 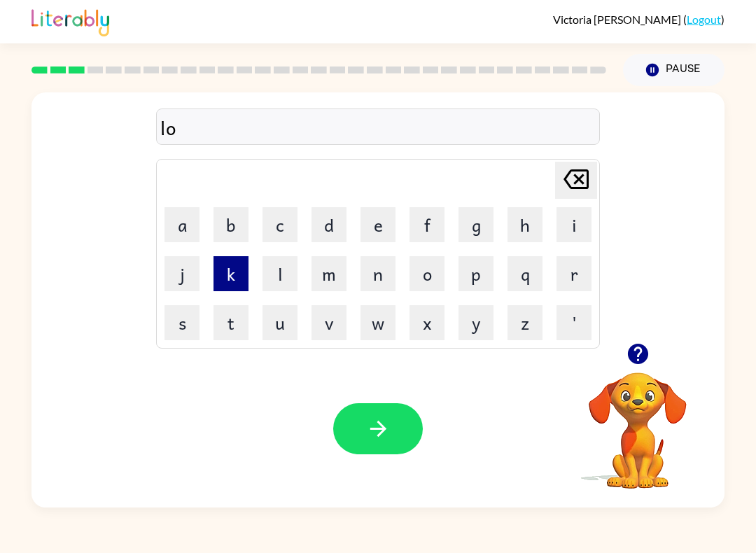 I want to click on button: p, so click(x=476, y=274).